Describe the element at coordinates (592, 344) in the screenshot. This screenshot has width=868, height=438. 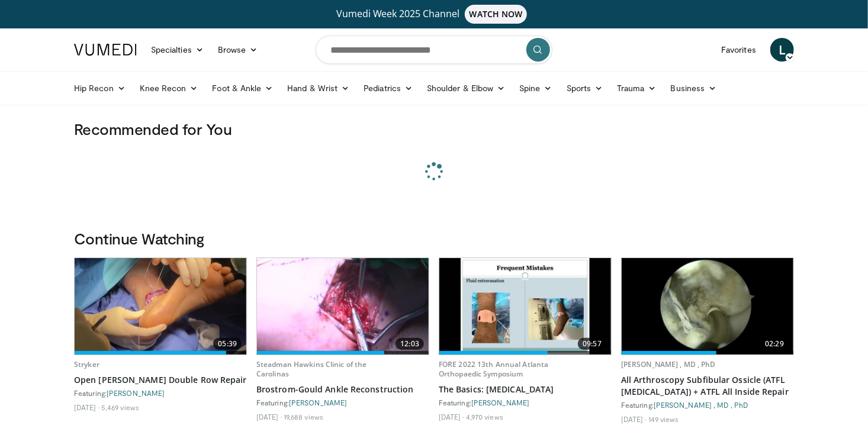
I see `span: 09:57` at that location.